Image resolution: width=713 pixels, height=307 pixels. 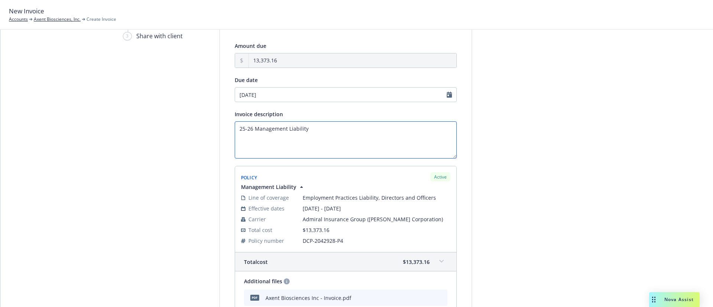 What do you see at coordinates (263, 281) in the screenshot?
I see `span: Additional files` at bounding box center [263, 281].